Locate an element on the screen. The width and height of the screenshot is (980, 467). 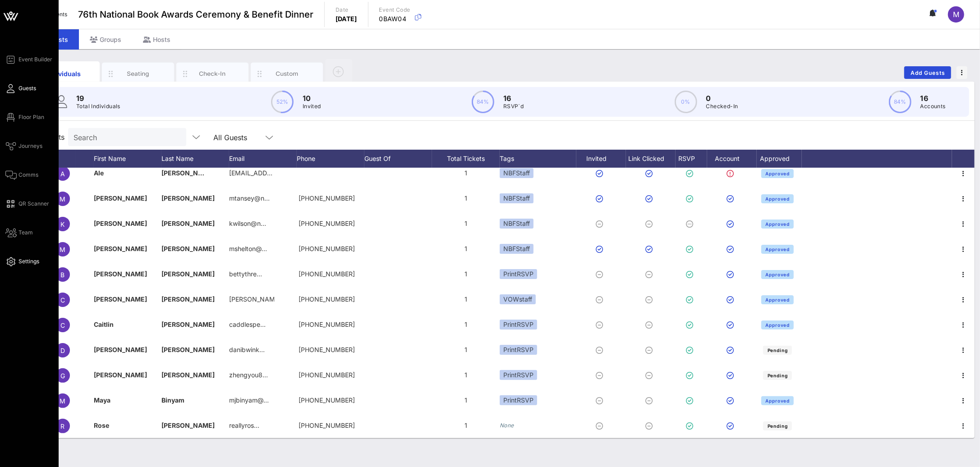
div: Individuals is located at coordinates (64, 73).